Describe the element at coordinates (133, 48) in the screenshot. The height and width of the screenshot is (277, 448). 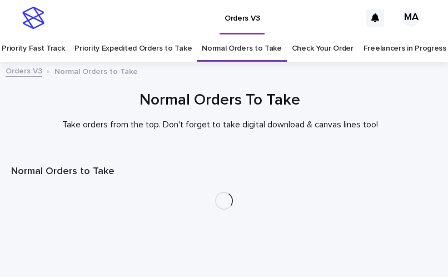
I see `a: Priority Expedited Orders to Take` at that location.